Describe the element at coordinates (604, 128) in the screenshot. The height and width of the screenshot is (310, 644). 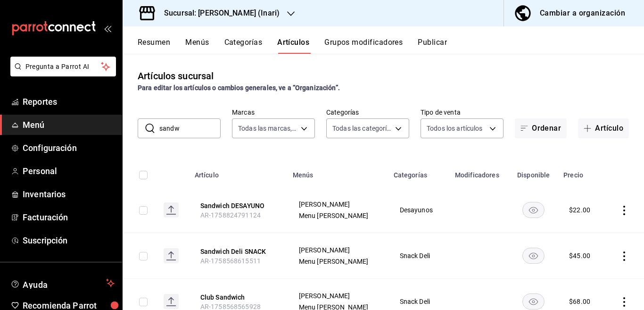
I see `button: Artículo` at that location.